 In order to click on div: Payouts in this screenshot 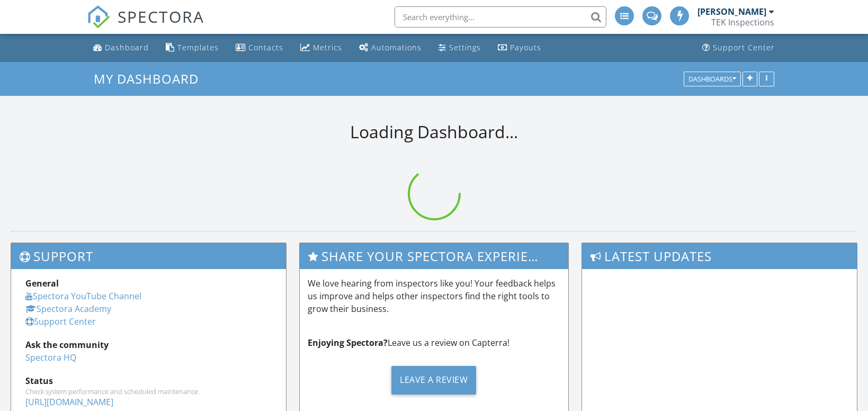, I will do `click(526, 47)`.